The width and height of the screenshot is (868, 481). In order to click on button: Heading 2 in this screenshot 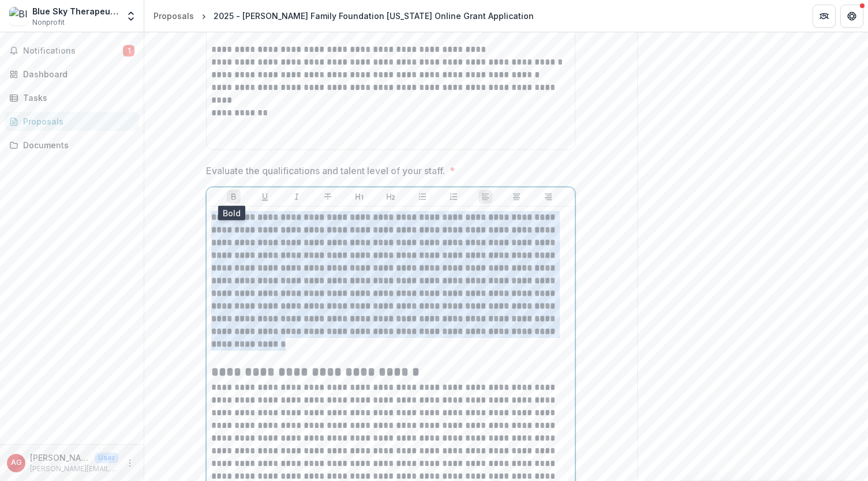, I will do `click(391, 196)`.